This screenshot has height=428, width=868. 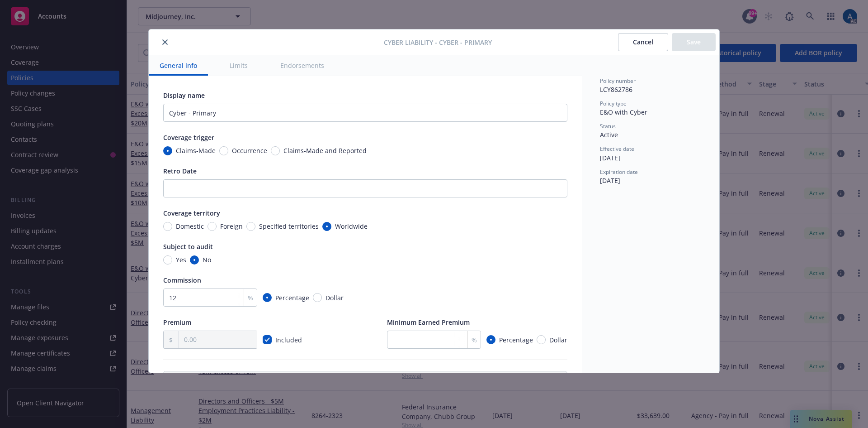 What do you see at coordinates (207, 259) in the screenshot?
I see `span: No` at bounding box center [207, 259].